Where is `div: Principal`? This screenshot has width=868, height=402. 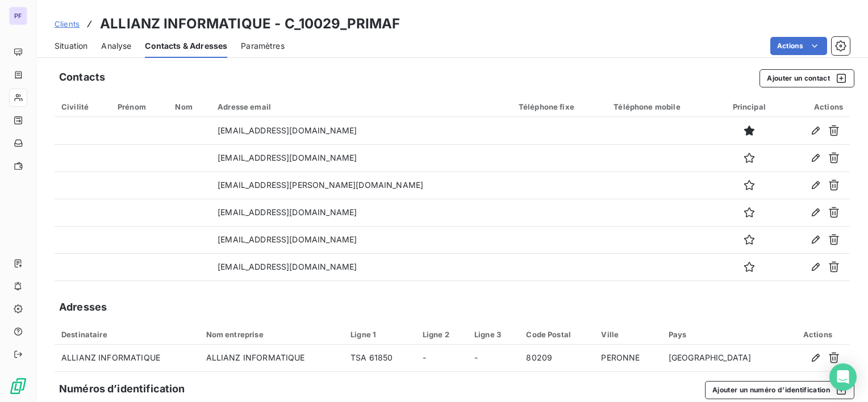 div: Principal is located at coordinates (749, 107).